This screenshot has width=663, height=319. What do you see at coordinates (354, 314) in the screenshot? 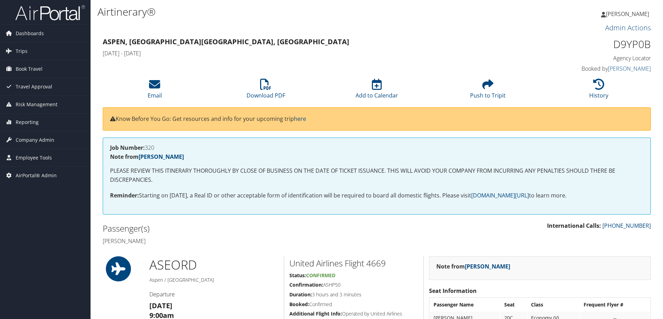
I see `h5: Operated by United Airlines` at bounding box center [354, 314].